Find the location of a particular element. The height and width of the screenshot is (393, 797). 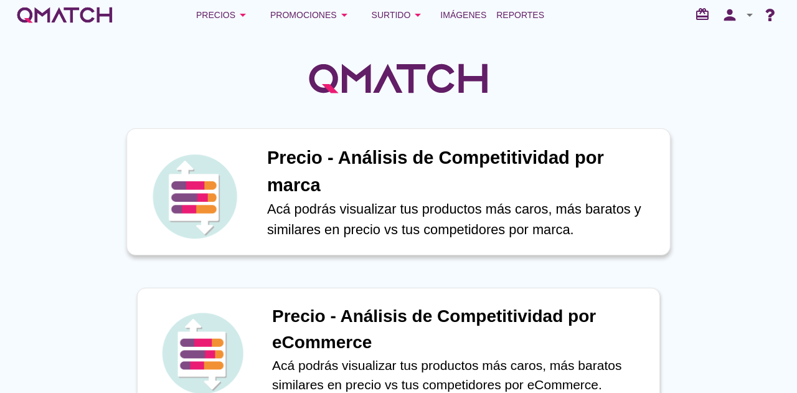

img: QMatchLogo is located at coordinates (398, 78).